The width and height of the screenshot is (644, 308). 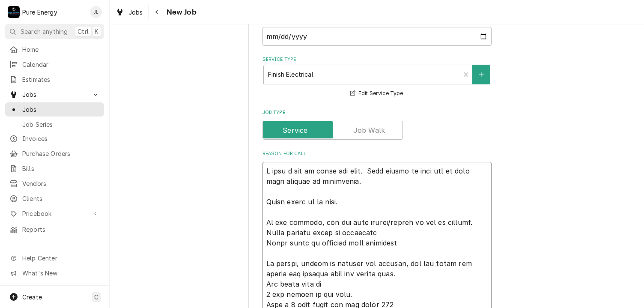 I want to click on span: Pricebook, so click(x=54, y=214).